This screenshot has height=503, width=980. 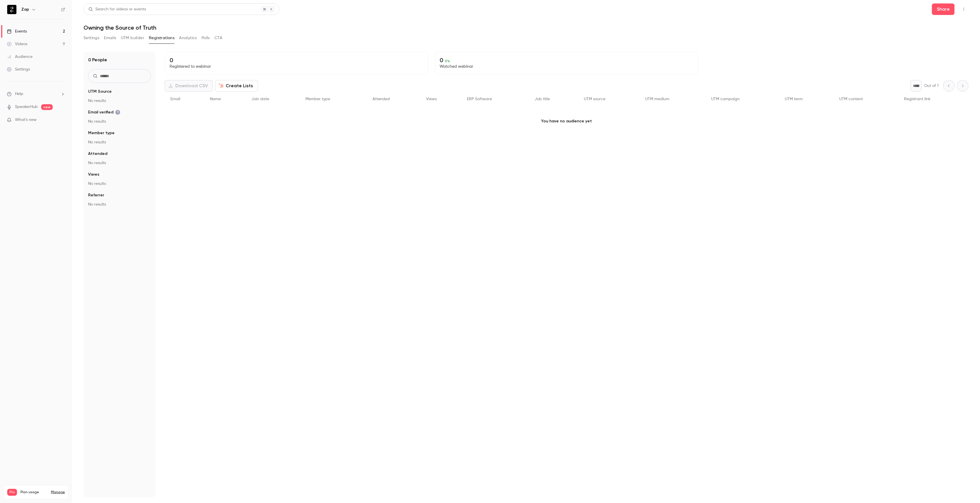 What do you see at coordinates (851, 99) in the screenshot?
I see `span: UTM content` at bounding box center [851, 99].